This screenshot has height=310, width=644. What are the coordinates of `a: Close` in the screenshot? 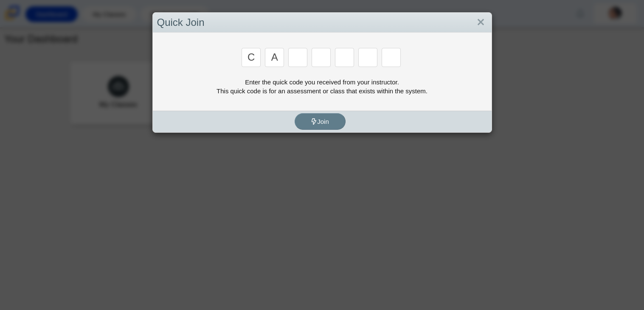 It's located at (481, 22).